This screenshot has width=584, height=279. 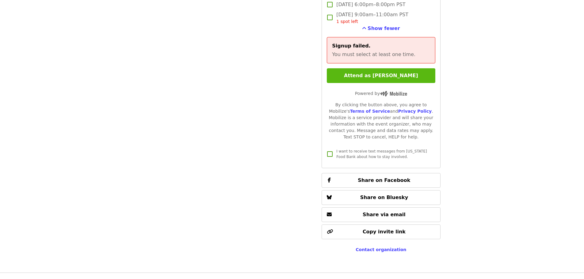 I want to click on span: 1 spot left, so click(x=347, y=21).